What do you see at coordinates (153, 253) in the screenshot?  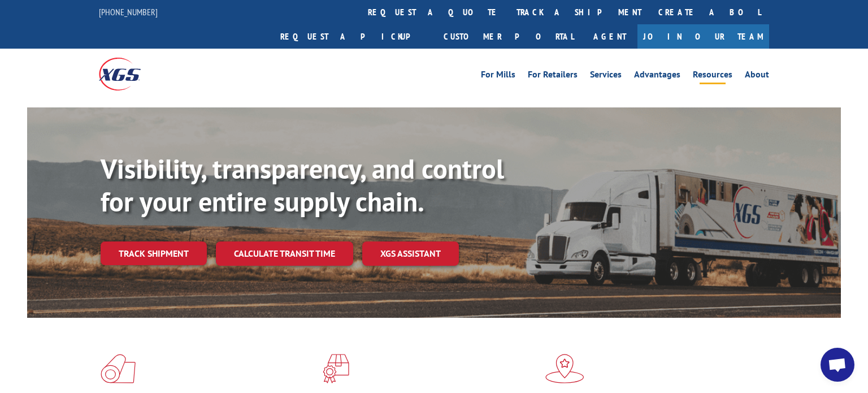 I see `a: Track shipment` at bounding box center [153, 253].